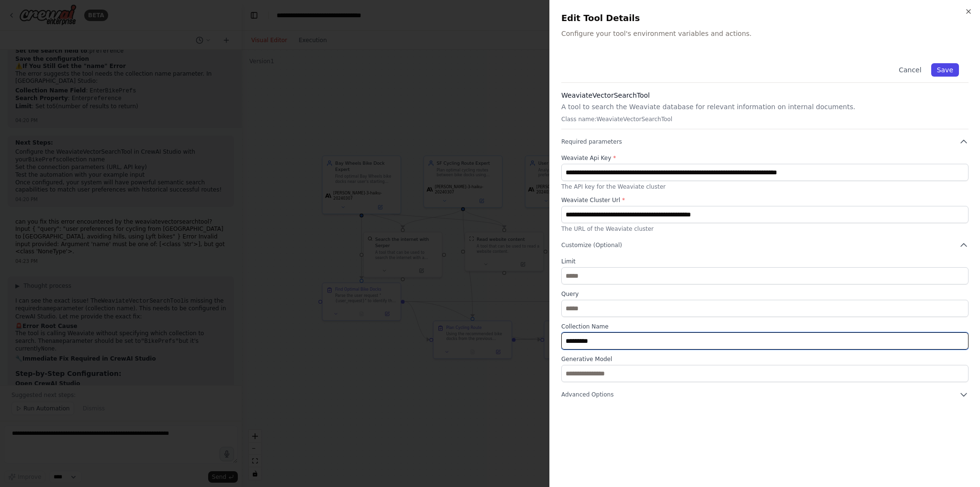 The image size is (980, 487). I want to click on p: Class name: WeaviateVectorSearchTool, so click(765, 119).